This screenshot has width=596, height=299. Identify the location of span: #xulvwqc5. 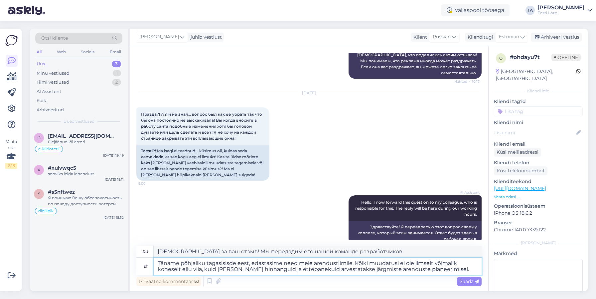
(62, 168).